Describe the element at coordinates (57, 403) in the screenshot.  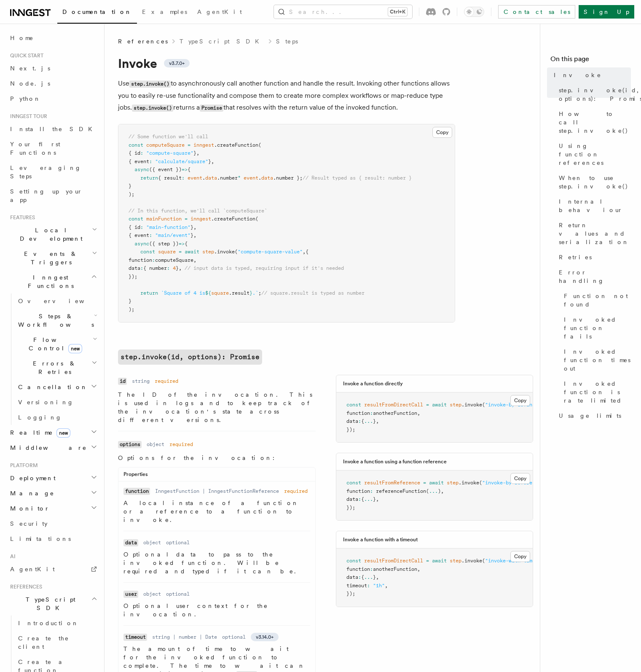
I see `a: Versioning` at that location.